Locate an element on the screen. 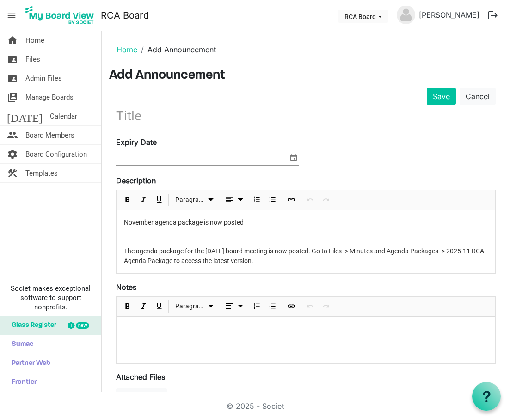 Image resolution: width=510 pixels, height=420 pixels. span: Sumac is located at coordinates (20, 344).